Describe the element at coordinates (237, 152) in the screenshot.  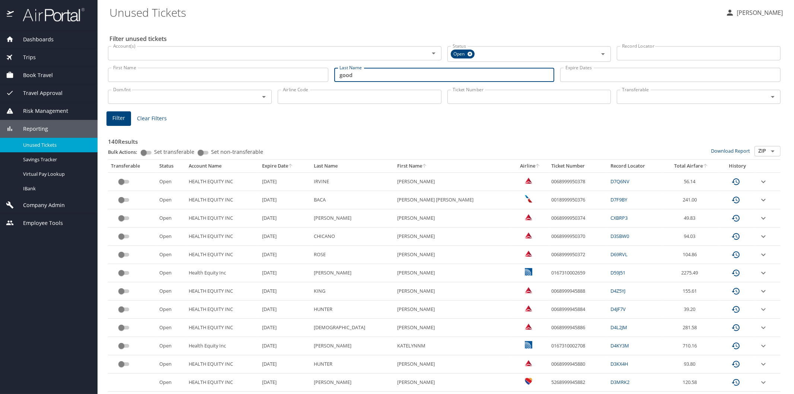
I see `span: Set non-transferable` at that location.